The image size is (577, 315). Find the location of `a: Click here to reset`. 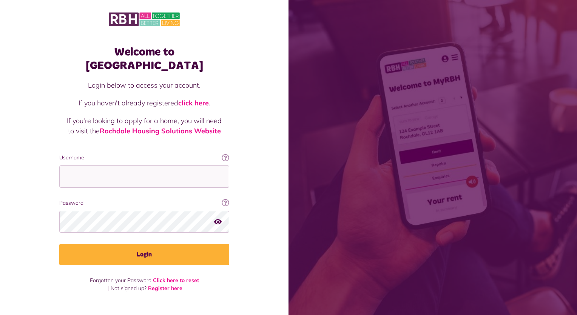

a: Click here to reset is located at coordinates (176, 280).